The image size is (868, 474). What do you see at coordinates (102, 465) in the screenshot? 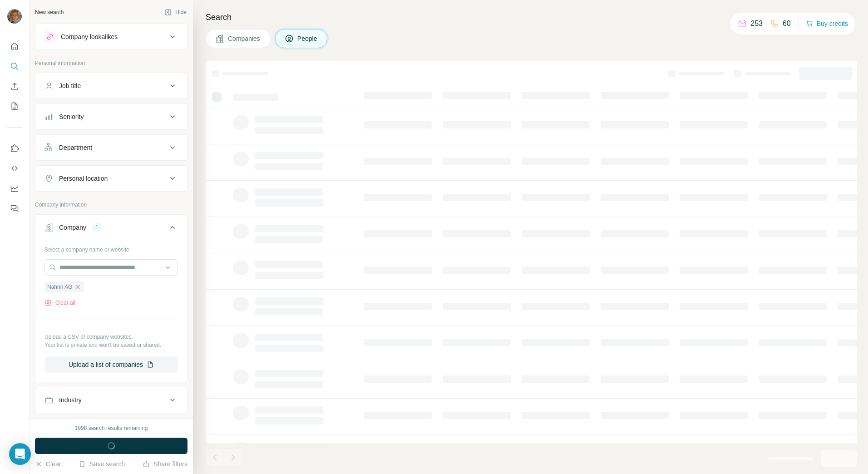
I see `button: Save search` at bounding box center [102, 465].